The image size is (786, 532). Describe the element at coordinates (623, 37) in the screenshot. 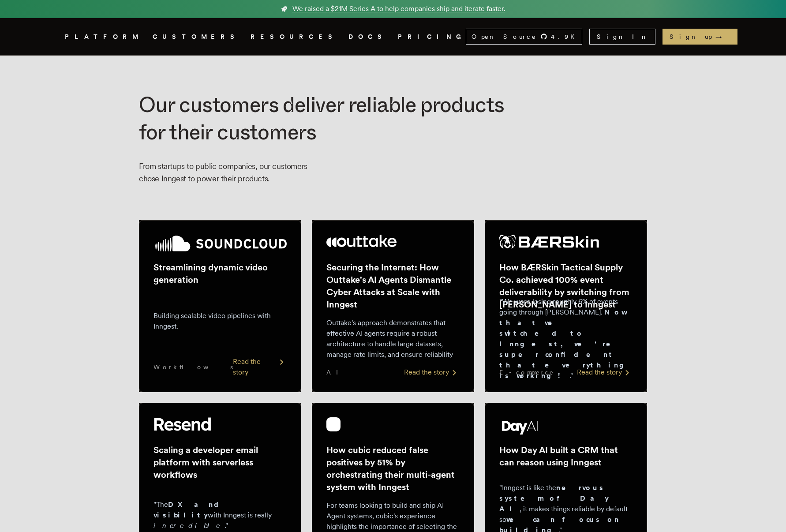

I see `a: Sign In` at that location.